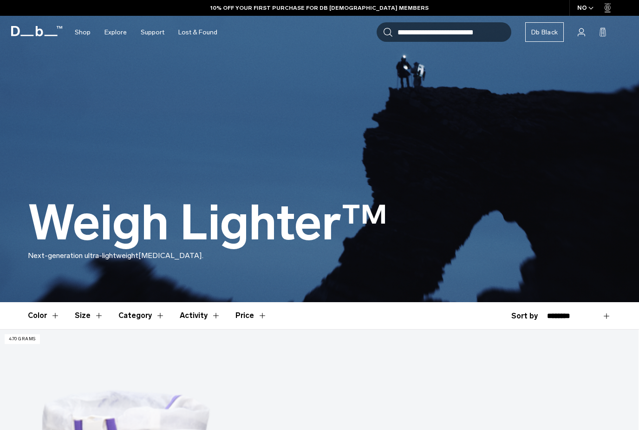 Image resolution: width=639 pixels, height=430 pixels. I want to click on h1: Weigh Lighter™, so click(208, 223).